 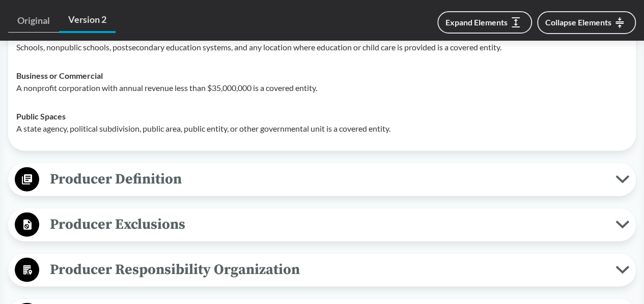 I want to click on span: Producer Exclusions, so click(x=327, y=224).